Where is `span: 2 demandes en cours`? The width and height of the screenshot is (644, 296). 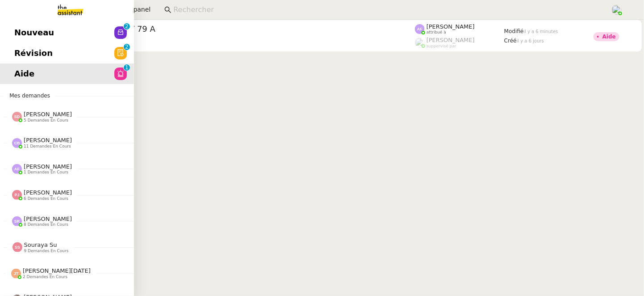
span: 2 demandes en cours is located at coordinates (45, 277).